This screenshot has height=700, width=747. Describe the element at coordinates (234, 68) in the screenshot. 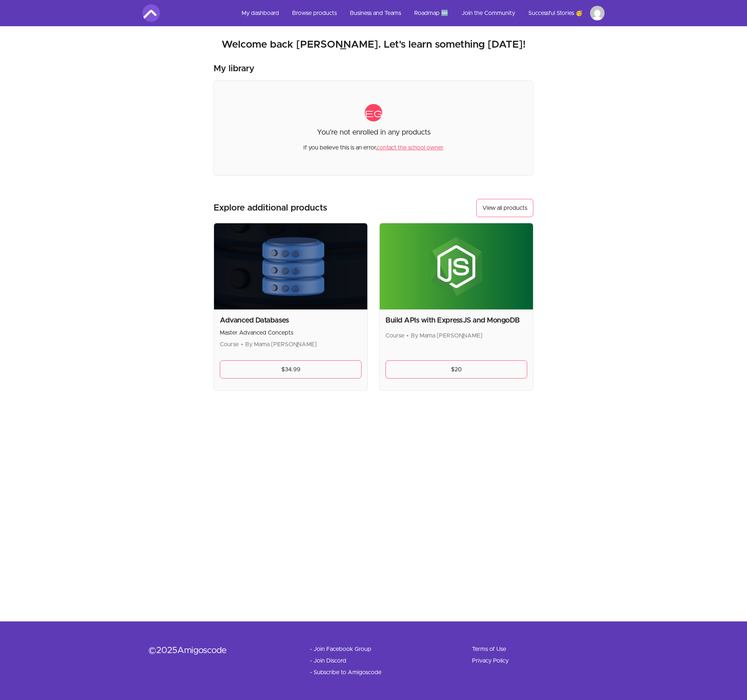

I see `h3: My library` at that location.